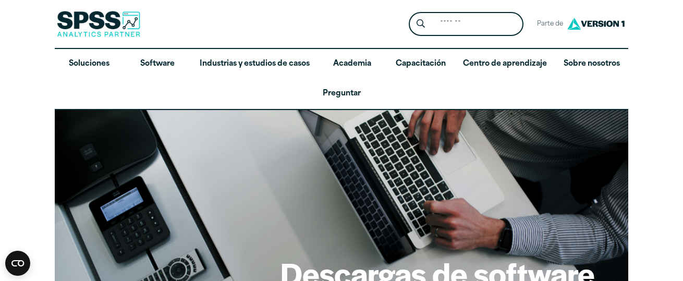 The width and height of the screenshot is (683, 281). Describe the element at coordinates (341, 93) in the screenshot. I see `font: Preguntar` at that location.